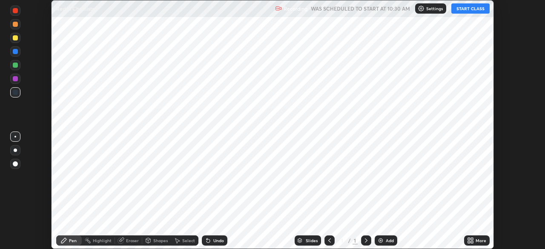  What do you see at coordinates (381, 241) in the screenshot?
I see `img: add-slide-button` at bounding box center [381, 241].